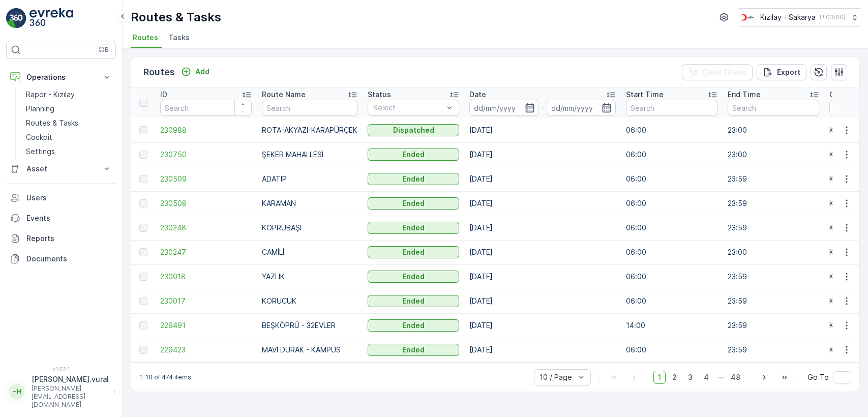 The image size is (868, 417). Describe the element at coordinates (206, 203) in the screenshot. I see `span: 230508` at that location.